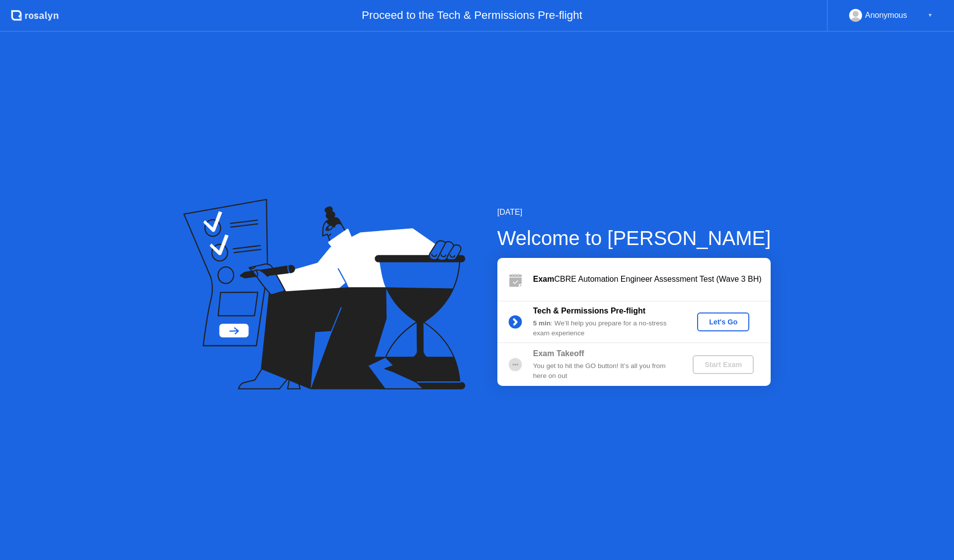  Describe the element at coordinates (604, 329) in the screenshot. I see `div: : We’ll help you prepare for a no-stress exam experience` at that location.